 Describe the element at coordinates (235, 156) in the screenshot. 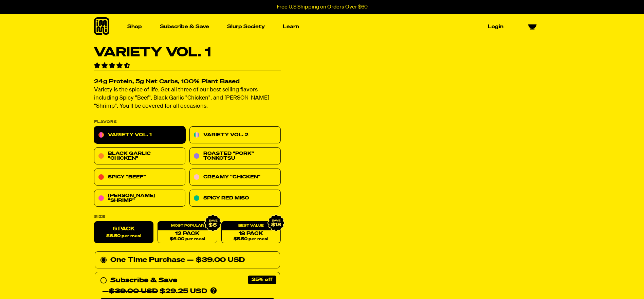

I see `a: Roasted "Pork" Tonkotsu` at that location.